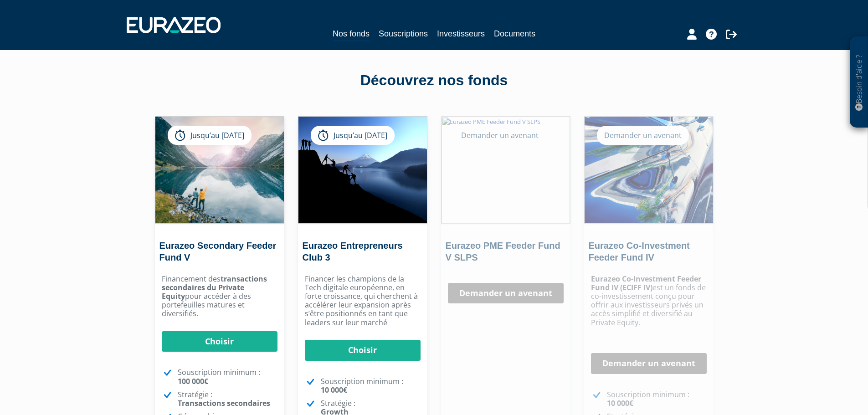  What do you see at coordinates (859, 83) in the screenshot?
I see `p: Besoin d'aide ?` at bounding box center [859, 83].